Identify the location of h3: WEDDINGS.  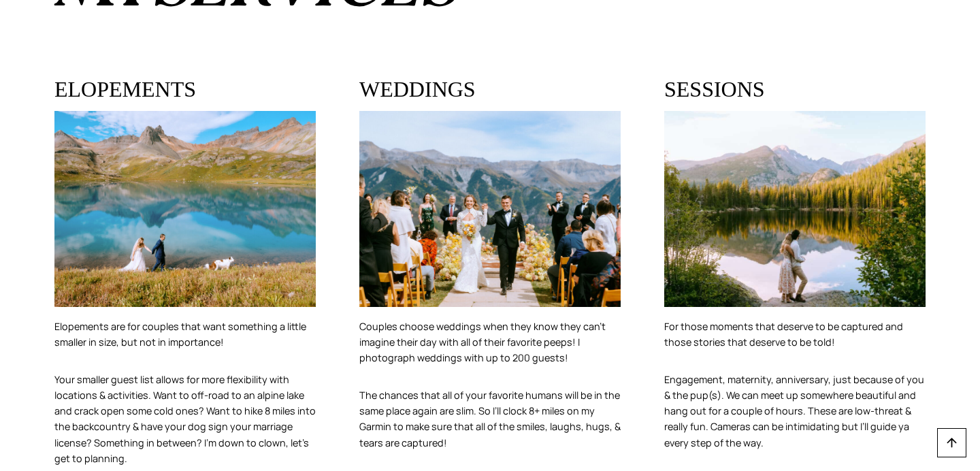
(490, 89).